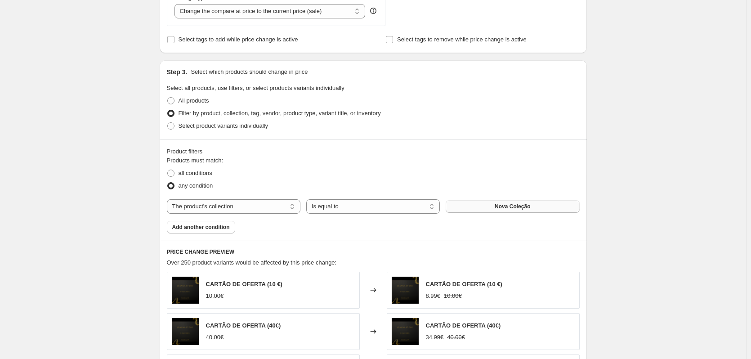 This screenshot has width=751, height=359. I want to click on div: 40.00€, so click(215, 337).